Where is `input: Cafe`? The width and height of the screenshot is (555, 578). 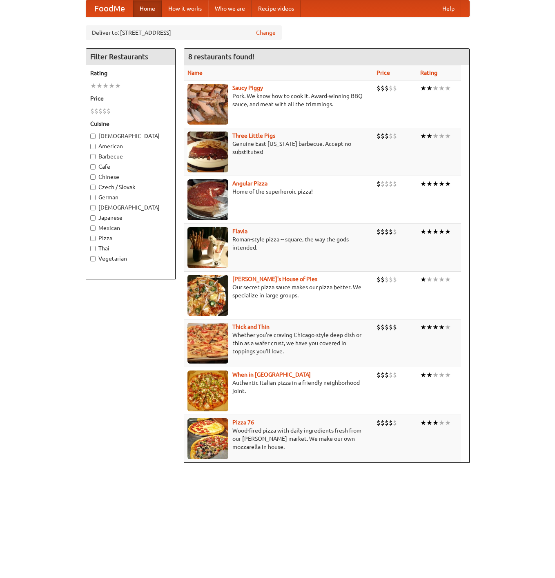 input: Cafe is located at coordinates (93, 167).